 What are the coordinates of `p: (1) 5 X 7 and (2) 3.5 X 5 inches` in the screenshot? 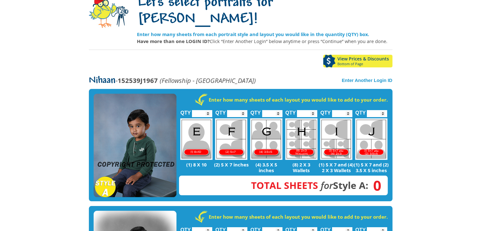 It's located at (371, 167).